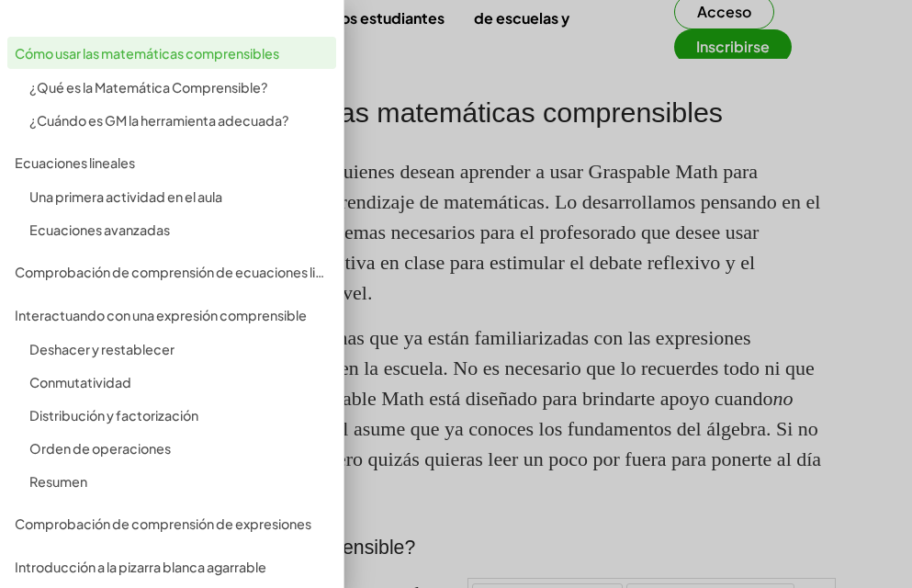 The width and height of the screenshot is (912, 588). I want to click on a: Comprobación de comprensión de expresiones, so click(172, 522).